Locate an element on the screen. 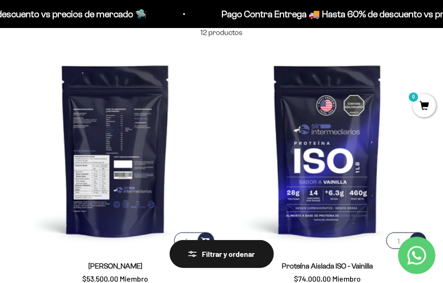 This screenshot has width=443, height=283. a: 0 is located at coordinates (424, 107).